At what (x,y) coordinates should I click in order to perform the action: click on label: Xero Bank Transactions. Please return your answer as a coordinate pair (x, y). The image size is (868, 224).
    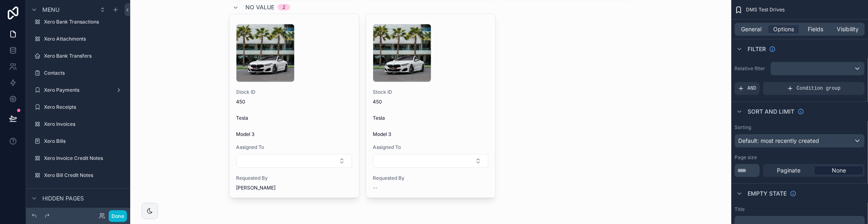
    Looking at the image, I should click on (84, 22).